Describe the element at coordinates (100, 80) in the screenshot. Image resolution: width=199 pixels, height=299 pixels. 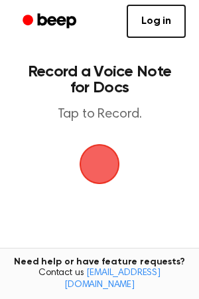
I see `h1: Record a Voice Note for Docs` at that location.